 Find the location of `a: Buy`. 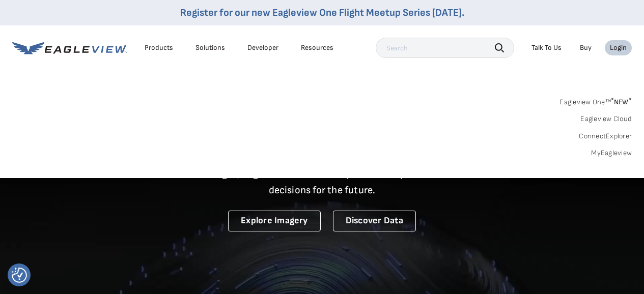

a: Buy is located at coordinates (585, 48).